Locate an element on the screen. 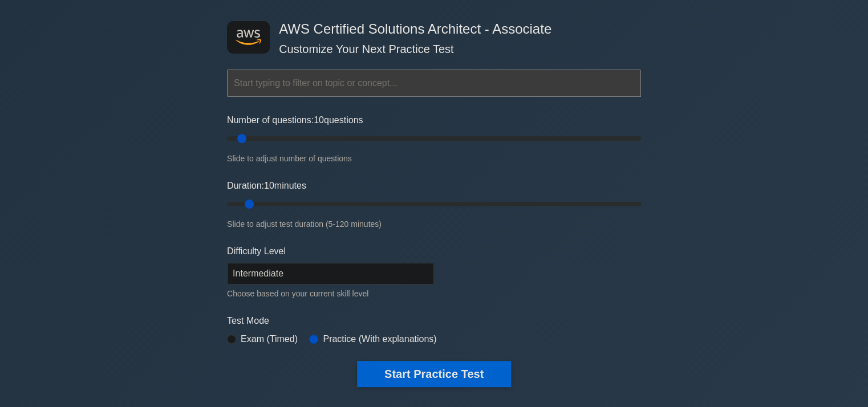 This screenshot has width=868, height=407. input: Start typing to filter on topic or concept... is located at coordinates (434, 83).